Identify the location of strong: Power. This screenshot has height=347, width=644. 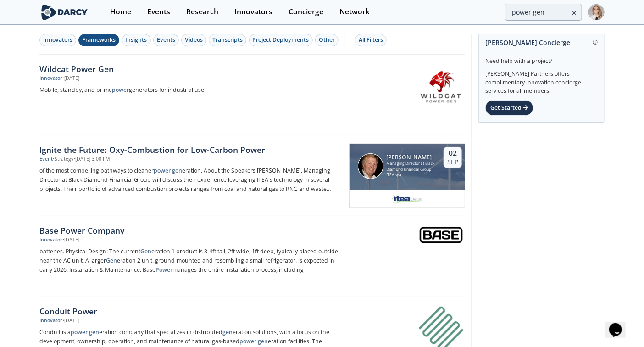
(164, 270).